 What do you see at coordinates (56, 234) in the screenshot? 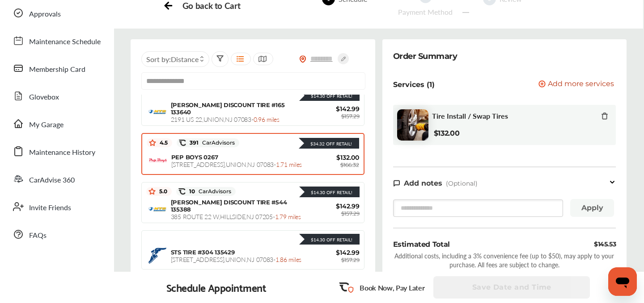
I see `a: FAQs` at bounding box center [56, 234].